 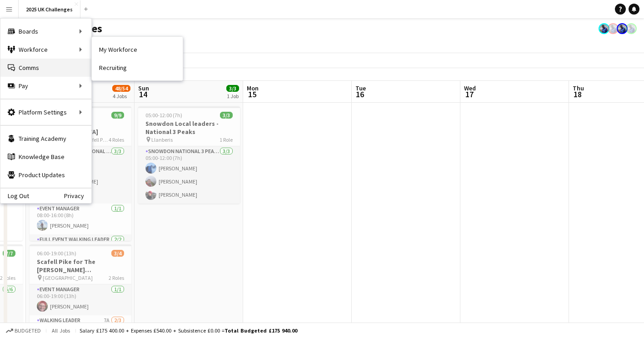 I want to click on a: Knowledge Base, so click(x=46, y=157).